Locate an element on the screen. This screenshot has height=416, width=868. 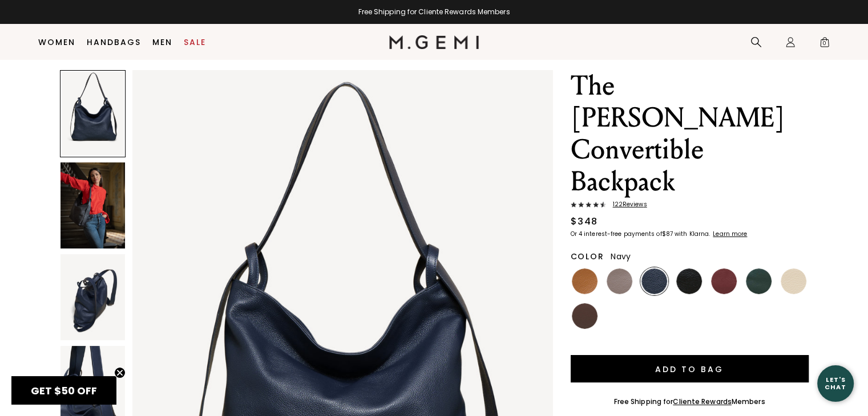
span: 122 Review s is located at coordinates (627, 204).